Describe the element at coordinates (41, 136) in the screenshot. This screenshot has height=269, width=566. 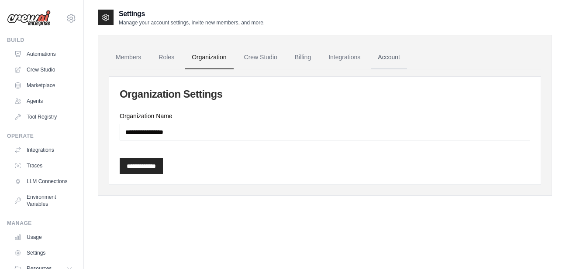
I see `div: Operate` at that location.